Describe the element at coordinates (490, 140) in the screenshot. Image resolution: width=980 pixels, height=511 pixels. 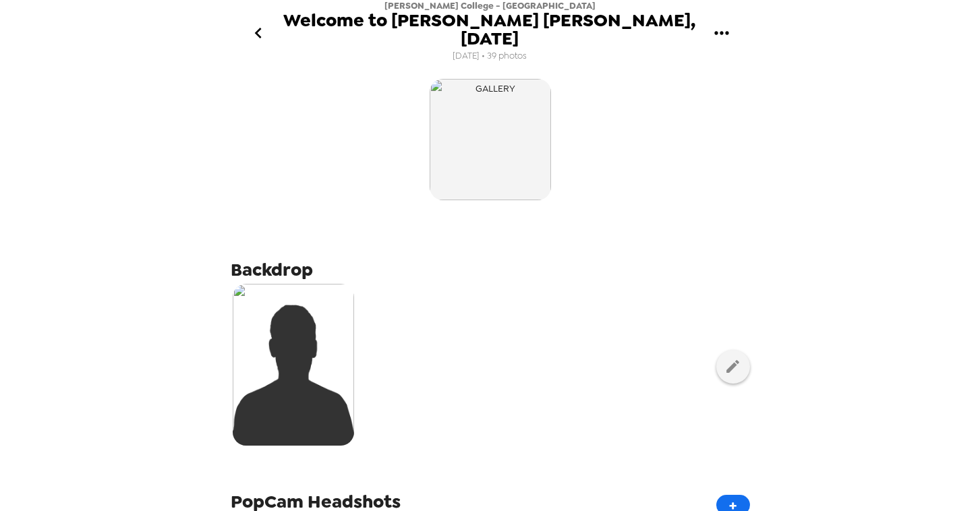
I see `img: gallery` at that location.